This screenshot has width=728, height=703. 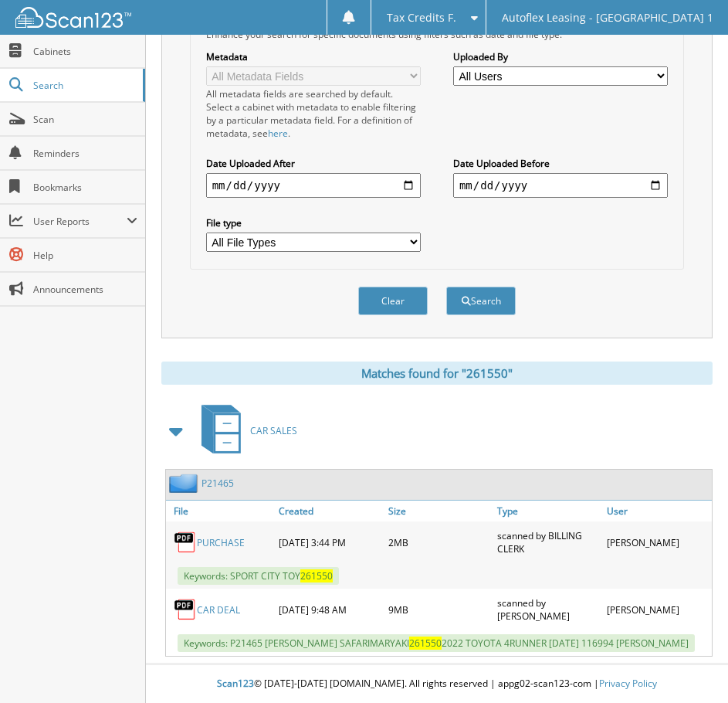 What do you see at coordinates (548, 542) in the screenshot?
I see `div: scanned by BILLING CLERK` at bounding box center [548, 542].